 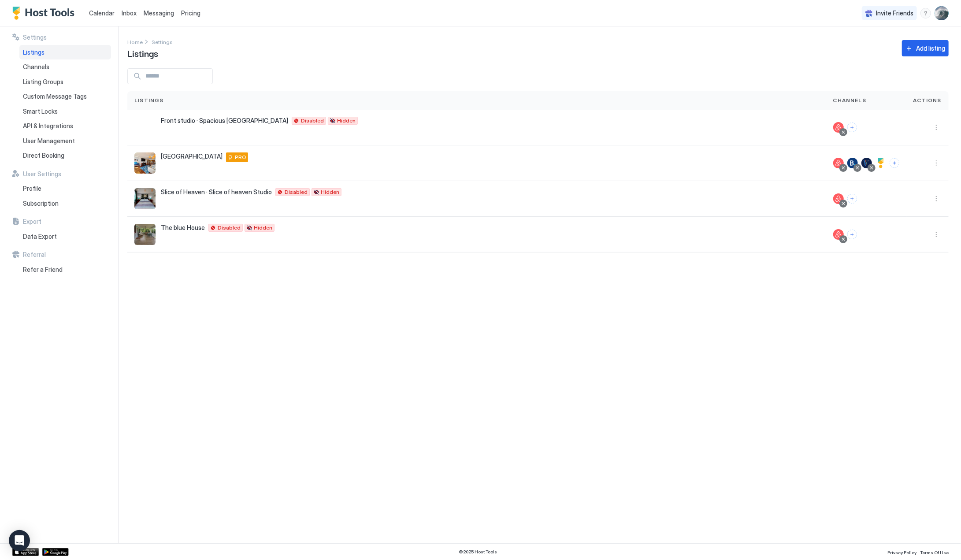 What do you see at coordinates (129, 13) in the screenshot?
I see `a: Inbox` at bounding box center [129, 13].